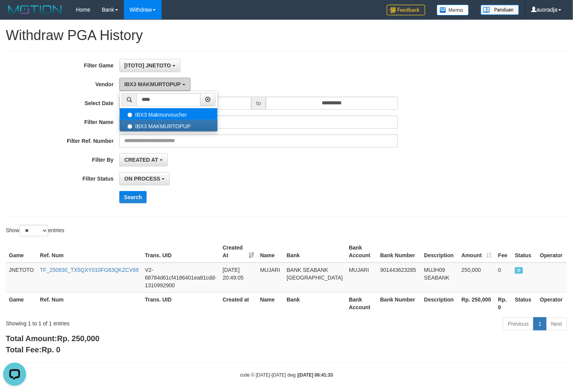 The image size is (573, 392). I want to click on a: TF_250930_TX5QXY010FG83QKZCV69, so click(89, 270).